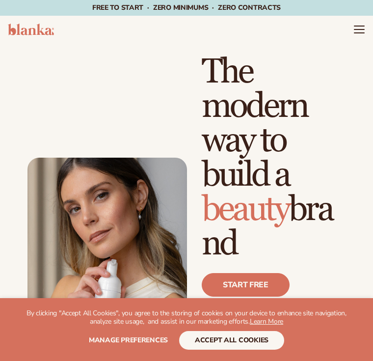 This screenshot has width=373, height=361. What do you see at coordinates (31, 29) in the screenshot?
I see `a: logo` at bounding box center [31, 29].